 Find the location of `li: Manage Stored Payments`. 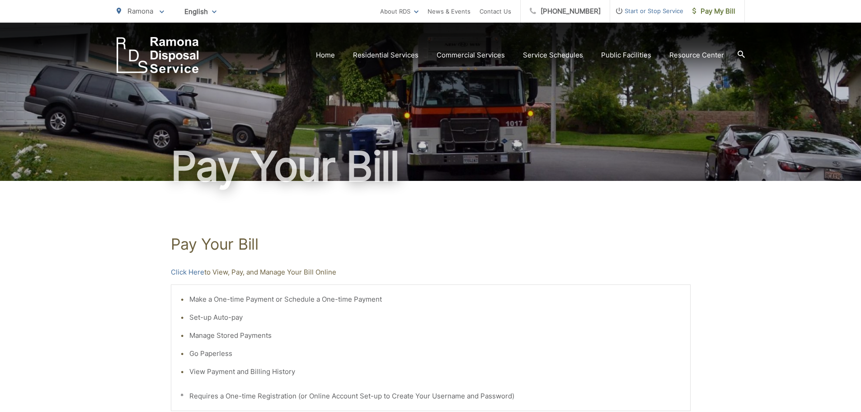

li: Manage Stored Payments is located at coordinates (435, 335).